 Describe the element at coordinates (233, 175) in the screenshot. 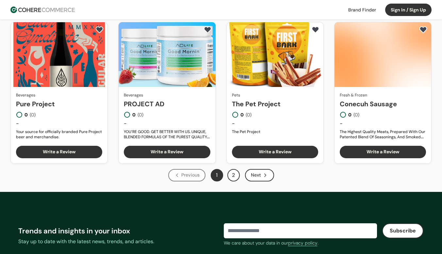

I see `button: Page 2` at that location.